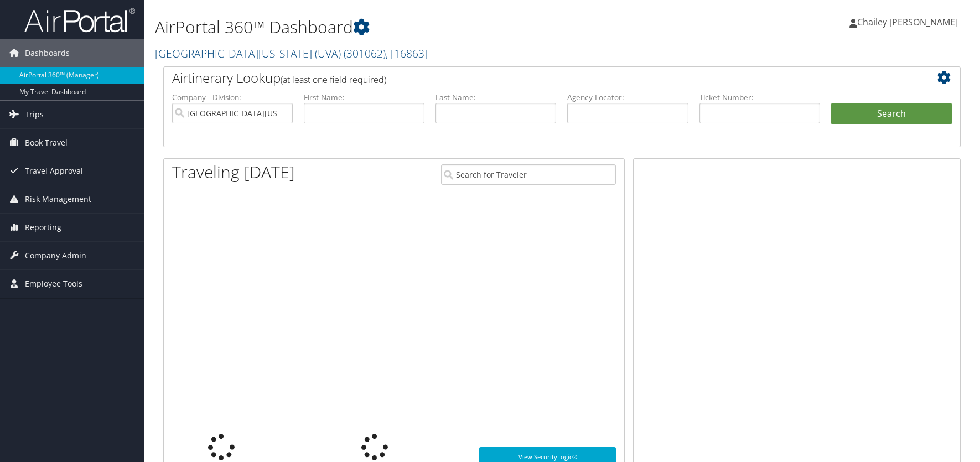  Describe the element at coordinates (232, 97) in the screenshot. I see `label: Company - Division:` at that location.